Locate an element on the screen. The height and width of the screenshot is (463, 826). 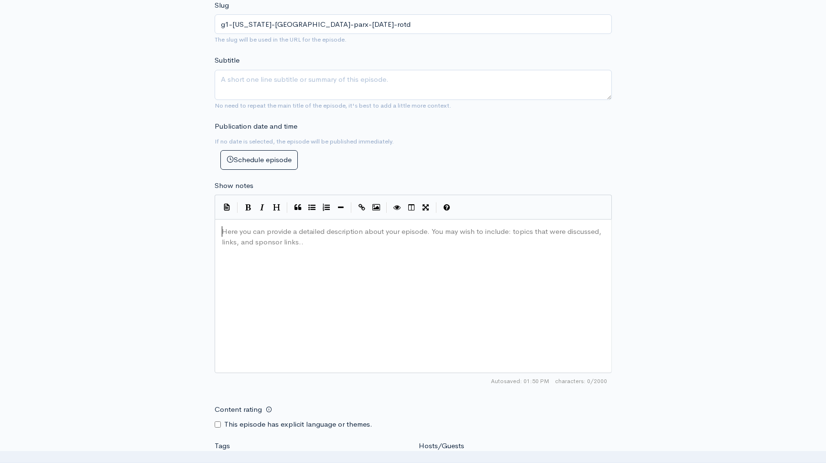
button: Markdown Guide is located at coordinates (447, 207).